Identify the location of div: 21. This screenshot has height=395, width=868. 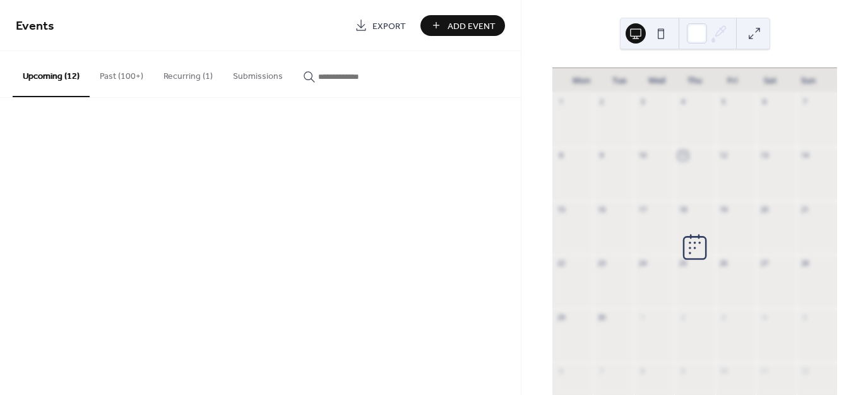
(805, 209).